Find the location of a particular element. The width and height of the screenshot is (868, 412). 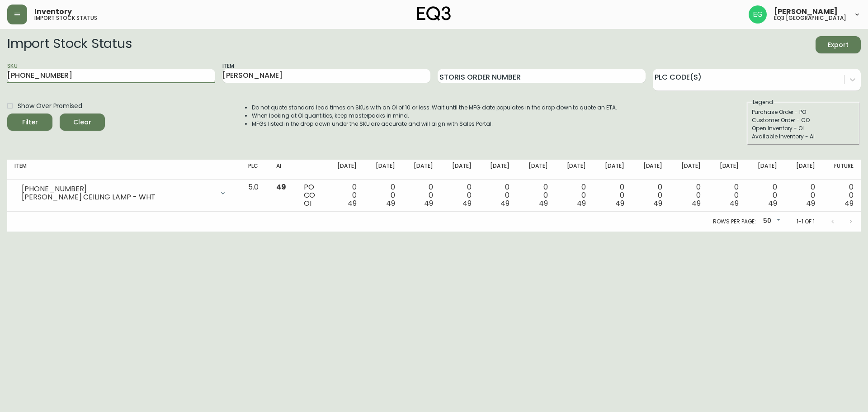

div: Purchase Order - PO is located at coordinates (803, 112).